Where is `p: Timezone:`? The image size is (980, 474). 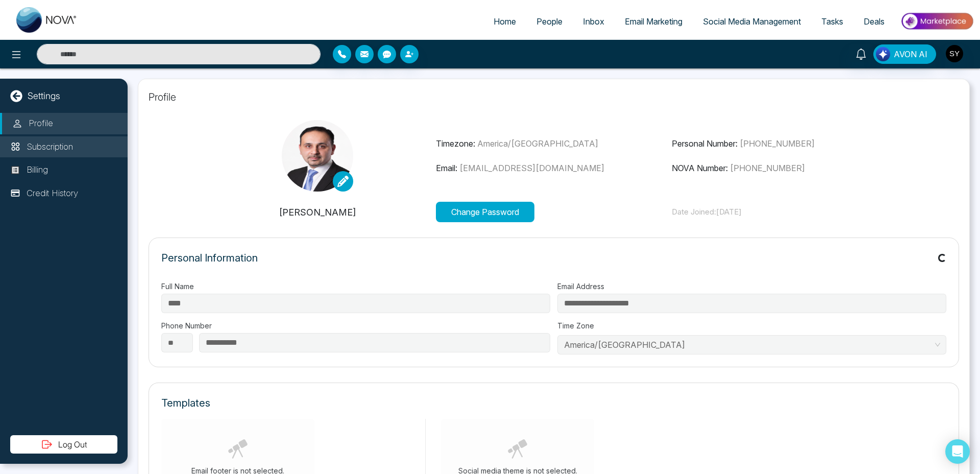
p: Timezone: is located at coordinates (554, 144).